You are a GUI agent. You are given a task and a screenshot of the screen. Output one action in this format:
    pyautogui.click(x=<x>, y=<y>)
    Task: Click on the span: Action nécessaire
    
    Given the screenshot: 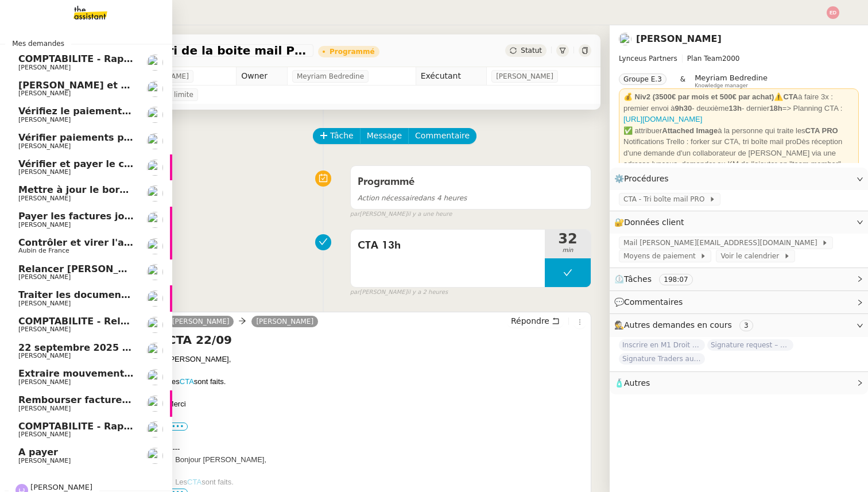 What is the action you would take?
    pyautogui.click(x=388, y=198)
    